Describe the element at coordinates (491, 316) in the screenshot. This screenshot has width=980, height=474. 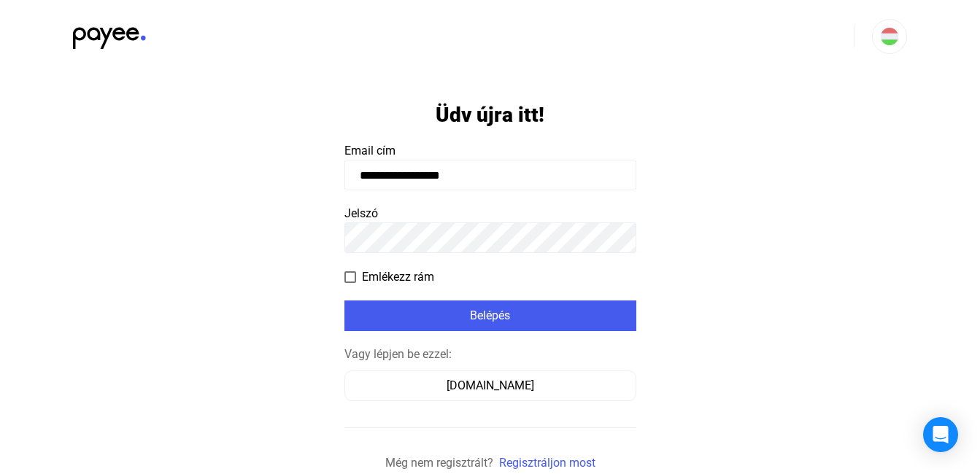
I see `button: Belépés` at that location.